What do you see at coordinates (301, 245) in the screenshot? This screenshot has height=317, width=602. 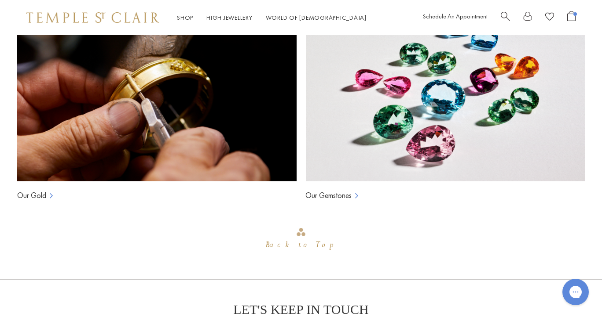 I see `div: Back to Top` at bounding box center [301, 245].